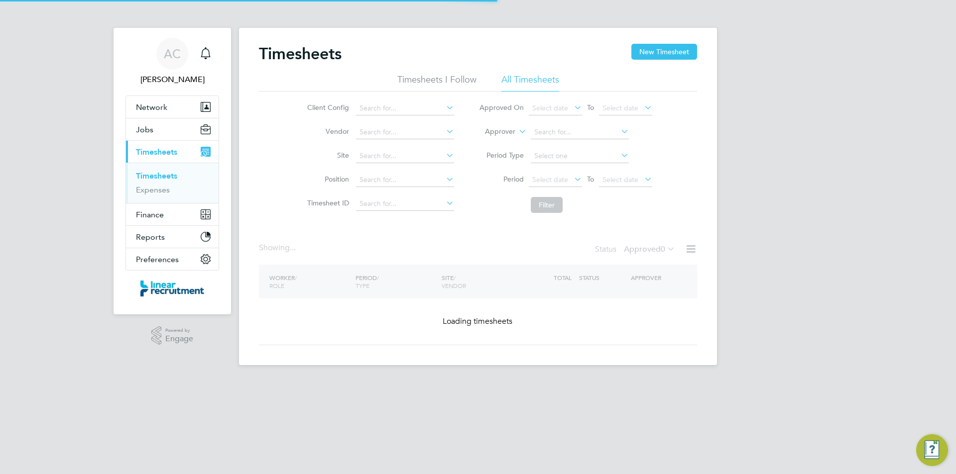 Image resolution: width=956 pixels, height=474 pixels. I want to click on span: AC, so click(172, 54).